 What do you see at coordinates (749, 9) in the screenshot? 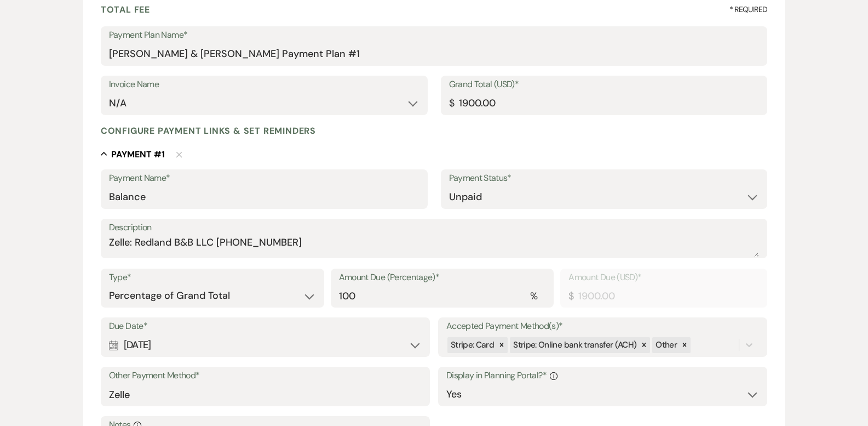
I see `span: * Required` at bounding box center [749, 9].